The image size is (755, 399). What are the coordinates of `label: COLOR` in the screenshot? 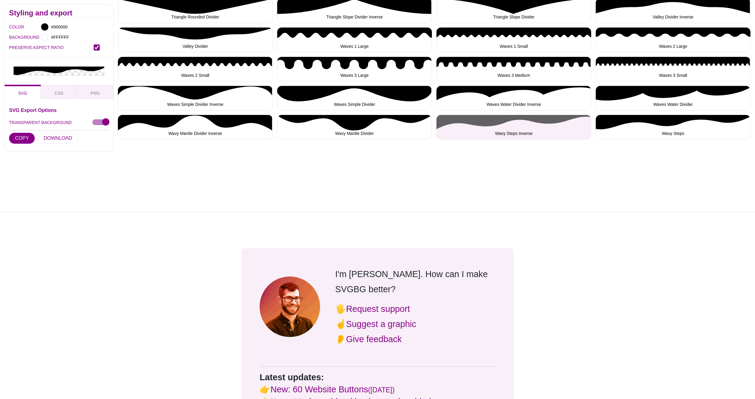 It's located at (13, 27).